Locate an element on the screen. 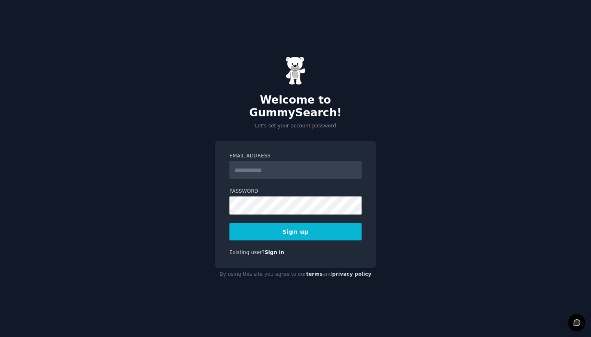 This screenshot has width=591, height=337. img: Gummy Bear is located at coordinates (296, 71).